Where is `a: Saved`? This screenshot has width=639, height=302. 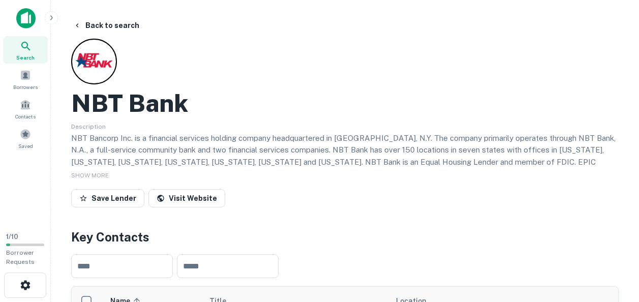 a: Saved is located at coordinates (25, 138).